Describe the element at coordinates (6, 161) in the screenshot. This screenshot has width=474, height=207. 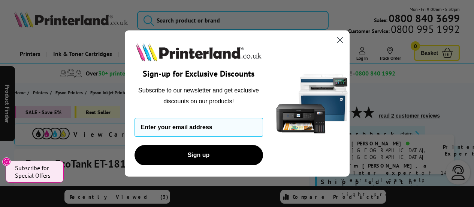
I see `button: Close` at that location.